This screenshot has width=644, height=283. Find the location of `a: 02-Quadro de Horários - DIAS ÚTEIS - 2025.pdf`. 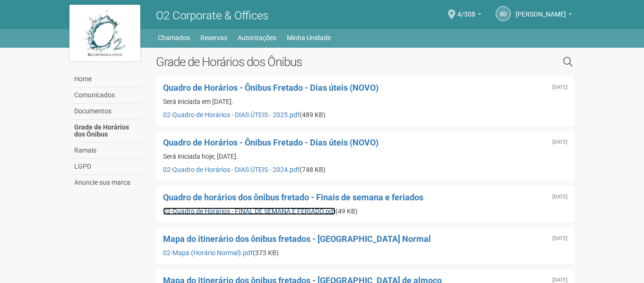

a: 02-Quadro de Horários - DIAS ÚTEIS - 2025.pdf is located at coordinates (231, 115).